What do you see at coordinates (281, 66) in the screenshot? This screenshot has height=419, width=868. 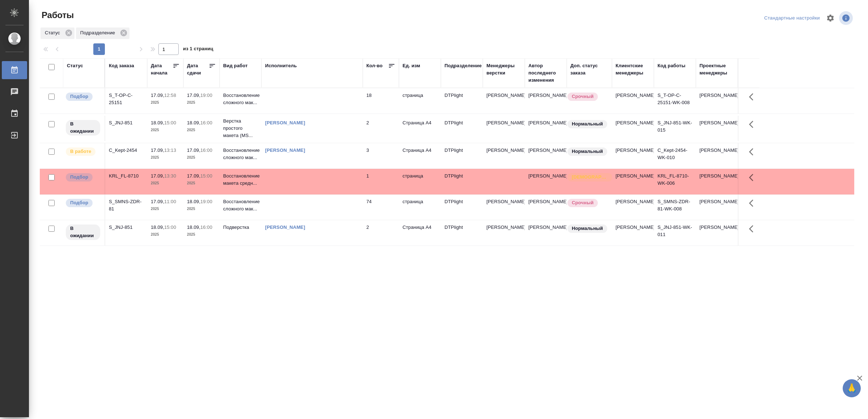 I see `div: Исполнитель` at bounding box center [281, 66].